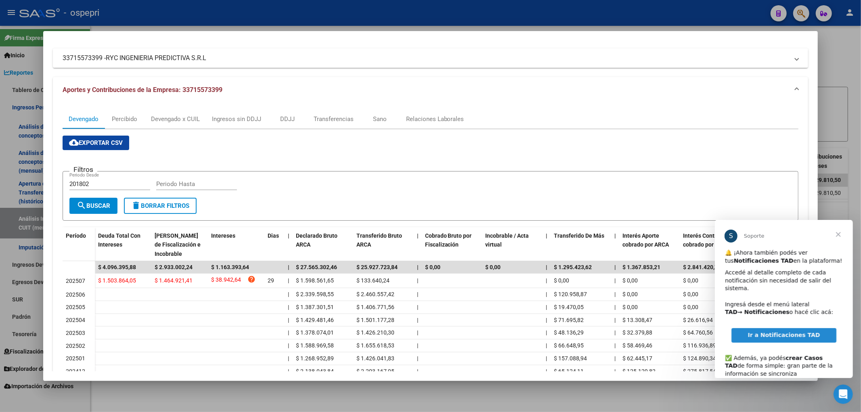 Image resolution: width=861 pixels, height=412 pixels. Describe the element at coordinates (638, 333) in the screenshot. I see `span: $ 32.379,88` at that location.